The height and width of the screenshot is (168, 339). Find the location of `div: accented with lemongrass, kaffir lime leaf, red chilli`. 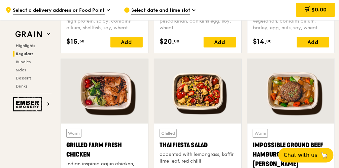

div: accented with lemongrass, kaffir lime leaf, red chilli is located at coordinates (198, 158).